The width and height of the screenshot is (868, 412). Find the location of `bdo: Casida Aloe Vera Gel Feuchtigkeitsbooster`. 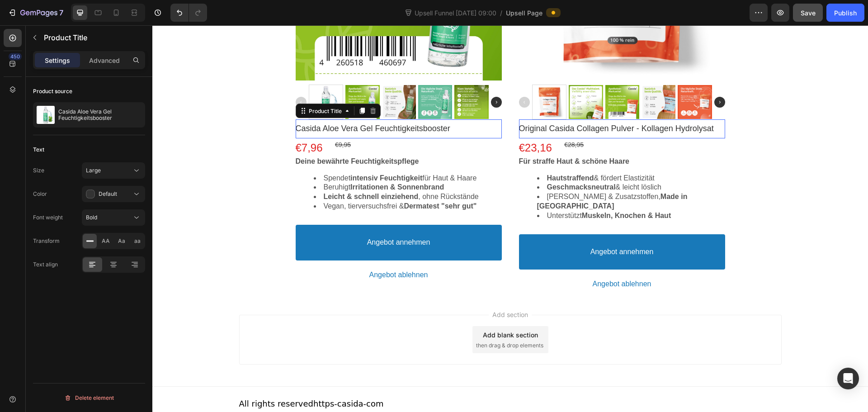

bdo: Casida Aloe Vera Gel Feuchtigkeitsbooster is located at coordinates (221, 103).